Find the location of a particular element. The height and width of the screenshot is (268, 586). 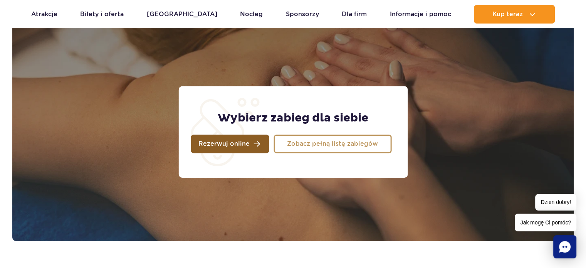

span: Dzień dobry! is located at coordinates (555, 202).